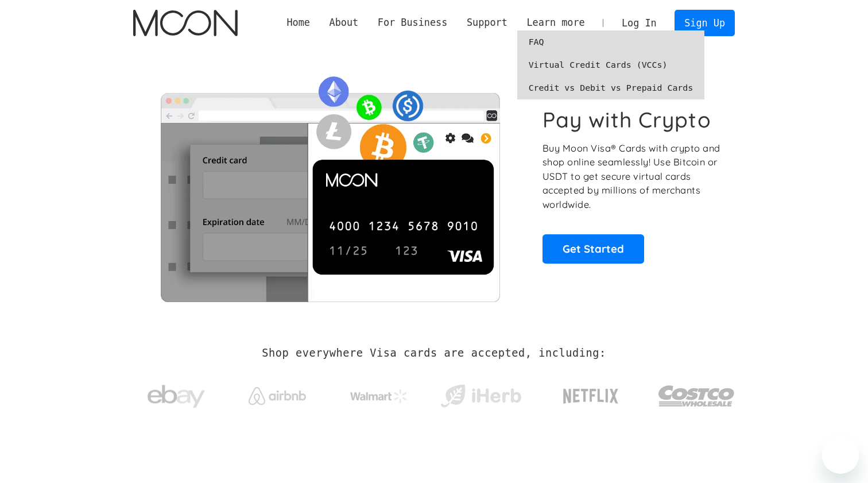 This screenshot has height=483, width=868. What do you see at coordinates (591, 396) in the screenshot?
I see `img: Netflix` at bounding box center [591, 396].